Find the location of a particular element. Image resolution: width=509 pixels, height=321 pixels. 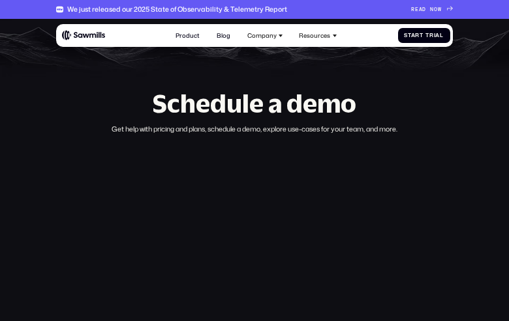

div: Start Trial is located at coordinates (423, 36).